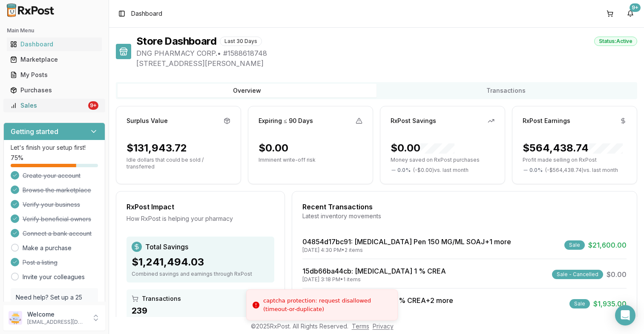  What do you see at coordinates (54, 75) in the screenshot?
I see `a: My Posts` at bounding box center [54, 75].